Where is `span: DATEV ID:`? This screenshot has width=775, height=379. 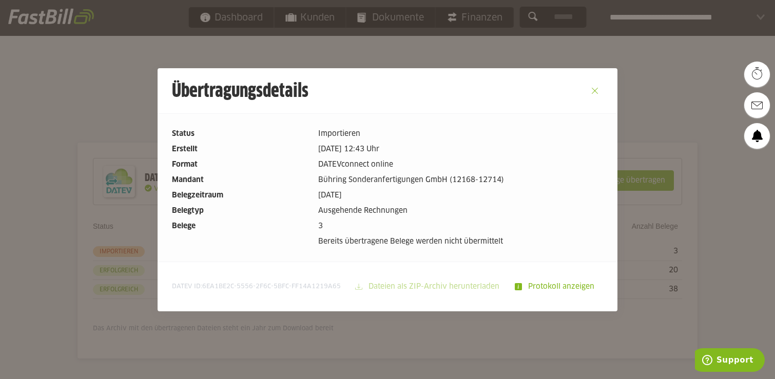 span: DATEV ID: is located at coordinates (256, 287).